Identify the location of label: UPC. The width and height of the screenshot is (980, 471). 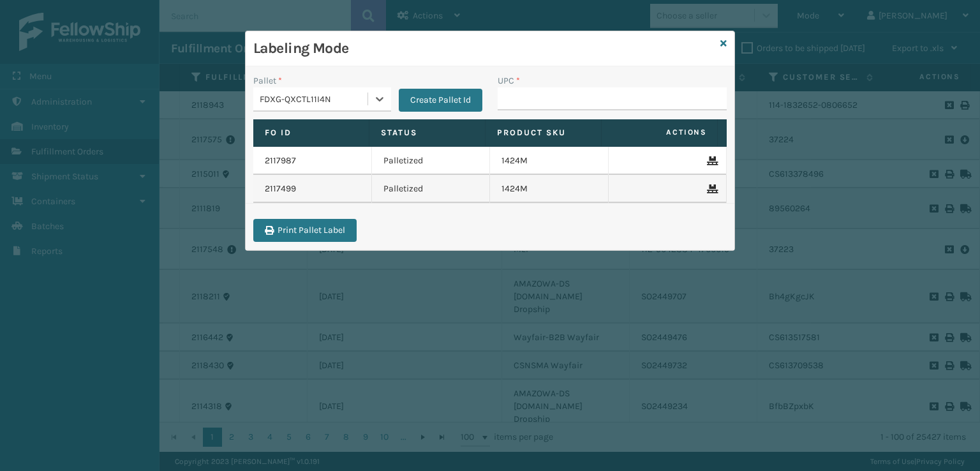
(508, 80).